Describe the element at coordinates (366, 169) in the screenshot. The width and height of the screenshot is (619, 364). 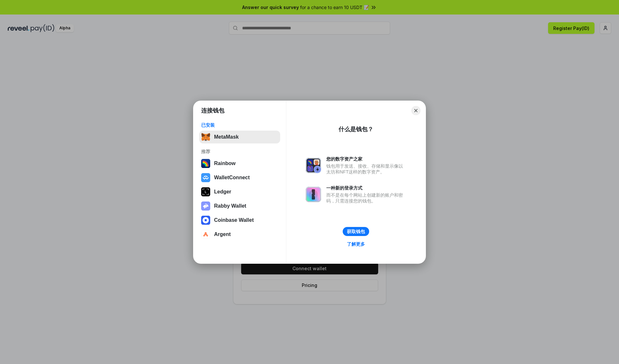
I see `div: 钱包用于发送、接收、存储和显示像以太坊和NFT这样的数字资产。` at that location.